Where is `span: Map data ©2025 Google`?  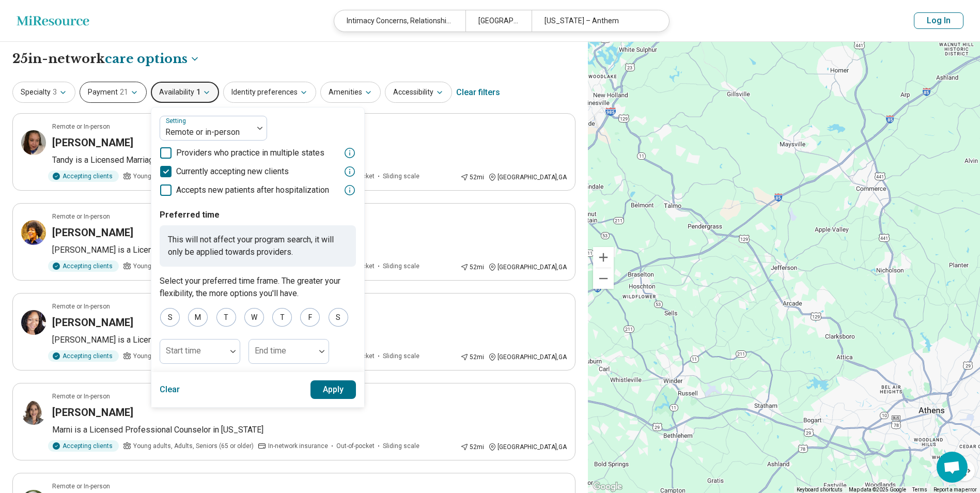
span: Map data ©2025 Google is located at coordinates (877, 490).